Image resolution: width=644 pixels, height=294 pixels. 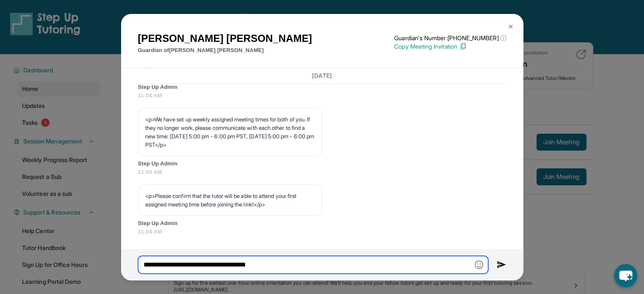 I want to click on img: Emoji, so click(x=479, y=265).